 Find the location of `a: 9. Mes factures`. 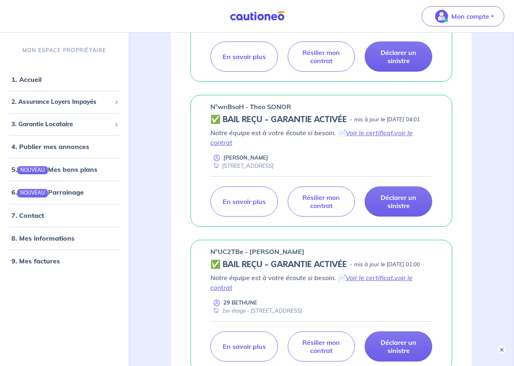

a: 9. Mes factures is located at coordinates (35, 261).